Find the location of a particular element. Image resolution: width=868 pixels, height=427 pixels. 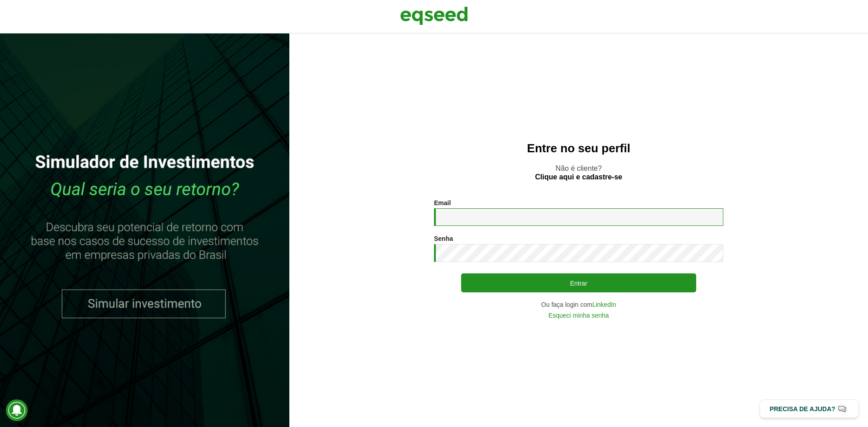

h2: Entre no seu perfil is located at coordinates (578, 148).